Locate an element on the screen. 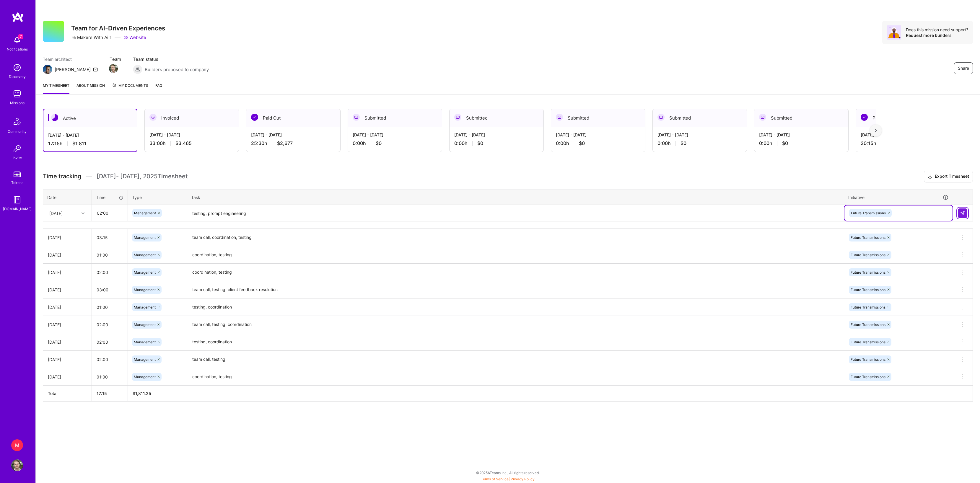  a: M is located at coordinates (17, 445).